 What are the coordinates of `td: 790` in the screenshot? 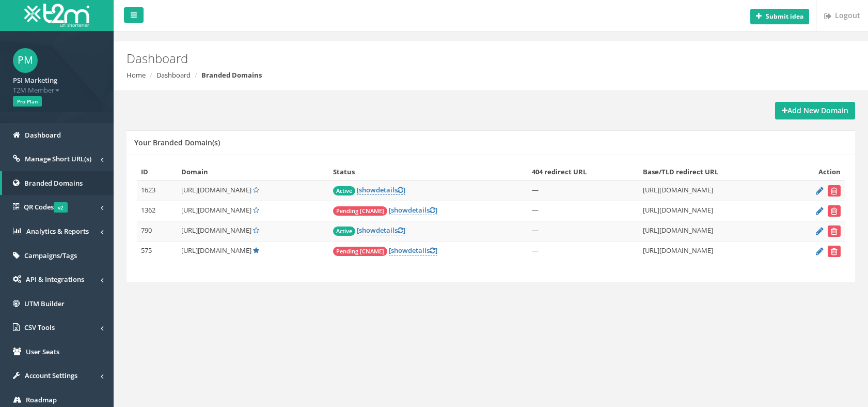 It's located at (157, 231).